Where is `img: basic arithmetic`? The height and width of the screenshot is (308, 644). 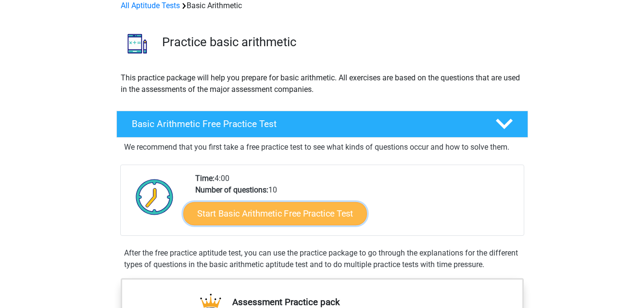 img: basic arithmetic is located at coordinates (137, 43).